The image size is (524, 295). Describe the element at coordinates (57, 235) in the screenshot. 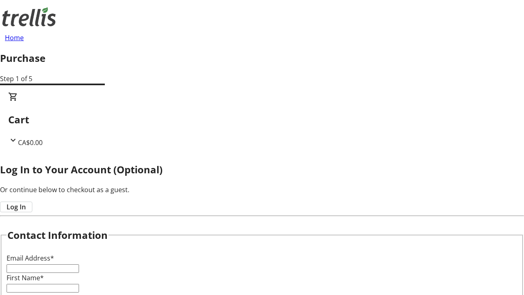

I see `h2: Contact Information` at that location.